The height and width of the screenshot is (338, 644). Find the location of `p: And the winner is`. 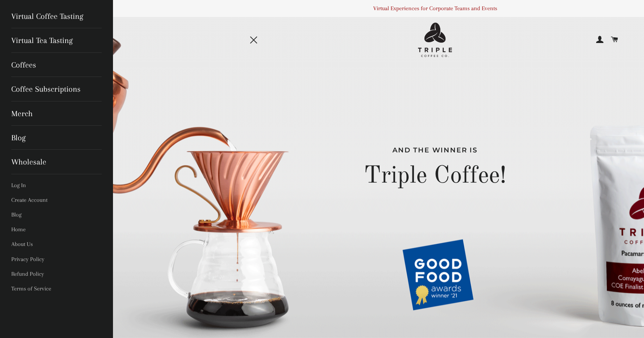

p: And the winner is is located at coordinates (436, 150).